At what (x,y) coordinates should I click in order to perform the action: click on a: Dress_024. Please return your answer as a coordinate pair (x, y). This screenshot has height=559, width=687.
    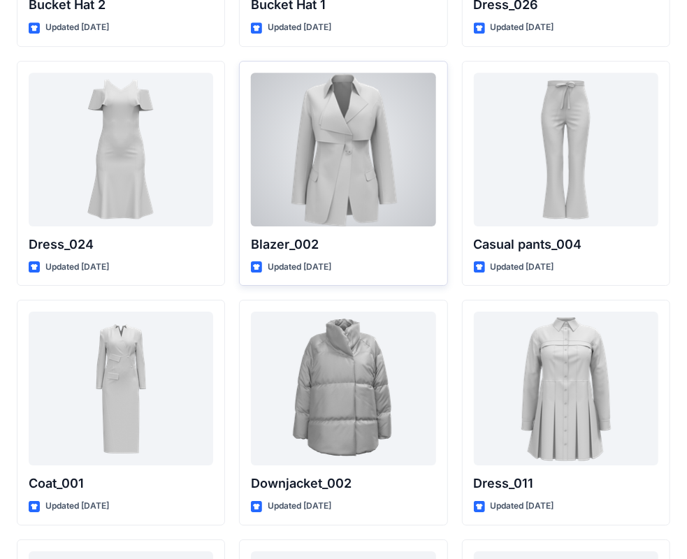
    Looking at the image, I should click on (121, 150).